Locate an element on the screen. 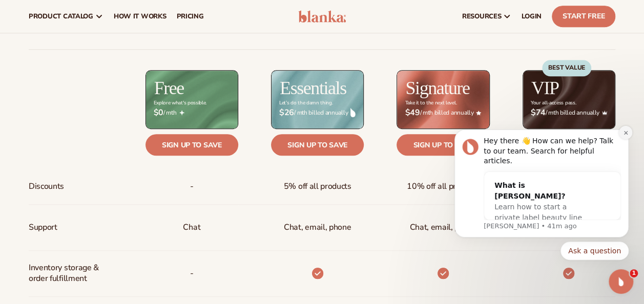  span: Inventory storage & order fulfillment is located at coordinates (63, 274).